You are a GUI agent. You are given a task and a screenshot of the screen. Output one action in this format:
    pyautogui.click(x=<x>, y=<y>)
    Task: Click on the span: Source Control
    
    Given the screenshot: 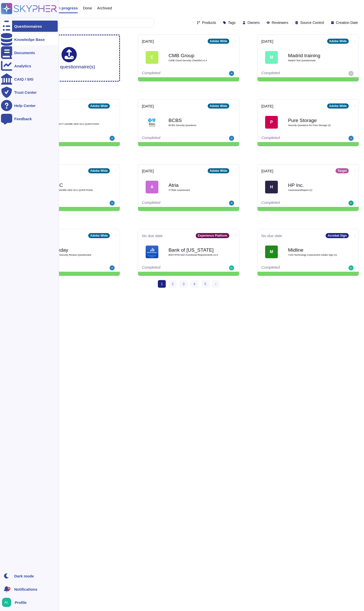 What is the action you would take?
    pyautogui.click(x=312, y=23)
    